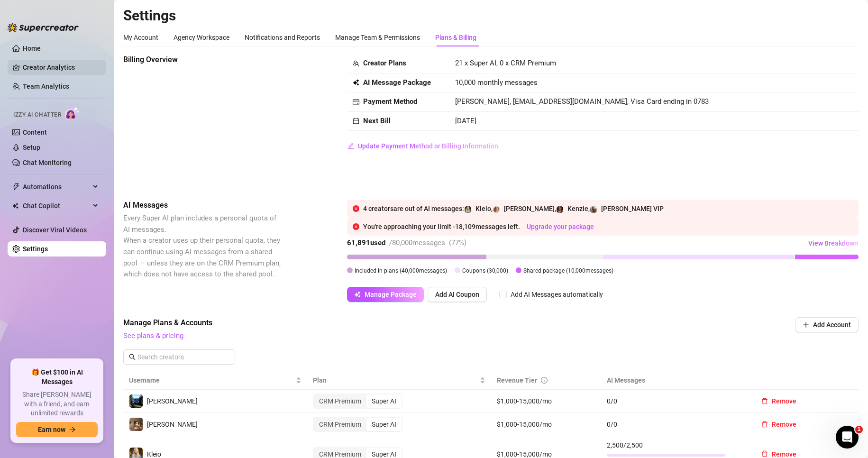 The height and width of the screenshot is (458, 868). What do you see at coordinates (47, 163) in the screenshot?
I see `a: Chat Monitoring` at bounding box center [47, 163].